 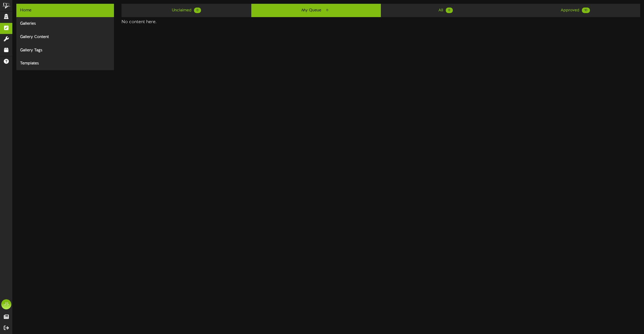 I want to click on div: Templates, so click(x=65, y=64).